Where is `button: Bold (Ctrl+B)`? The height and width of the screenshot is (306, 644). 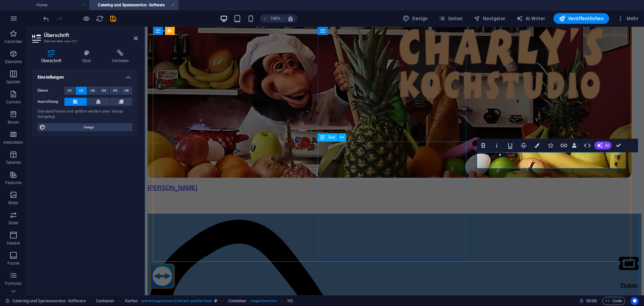
button: Bold (Ctrl+B) is located at coordinates (484, 145).